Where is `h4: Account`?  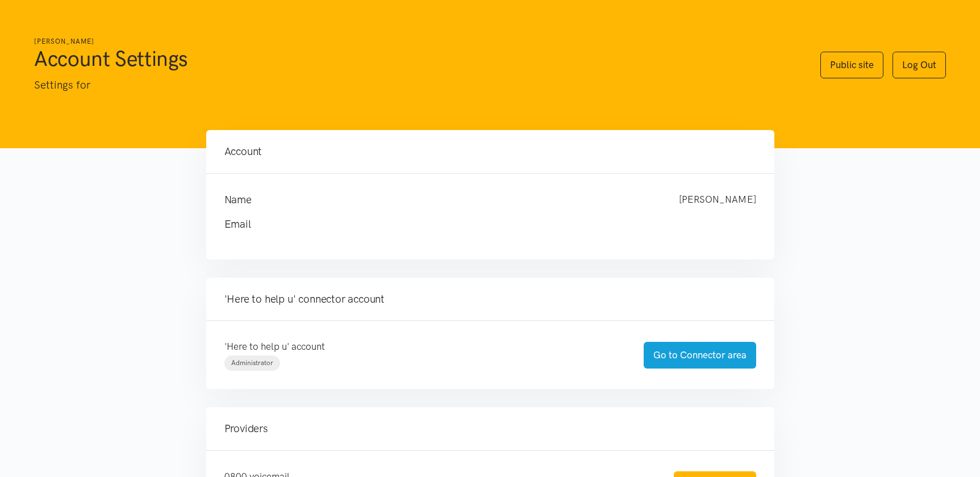 h4: Account is located at coordinates (490, 152).